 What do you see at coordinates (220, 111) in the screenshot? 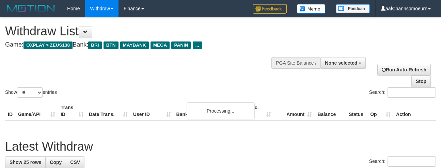
I see `div: Processing...` at bounding box center [220, 111].